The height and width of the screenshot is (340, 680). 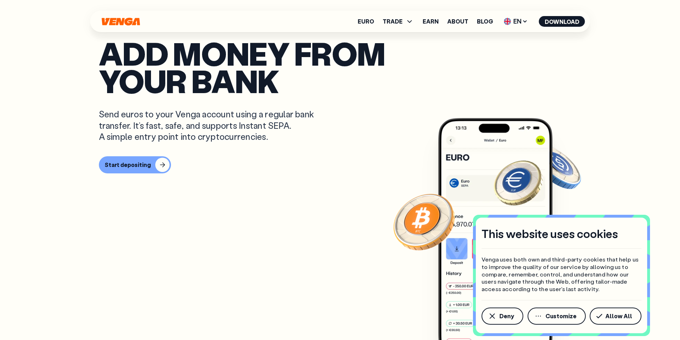 I want to click on p: Add money from your bank, so click(x=340, y=67).